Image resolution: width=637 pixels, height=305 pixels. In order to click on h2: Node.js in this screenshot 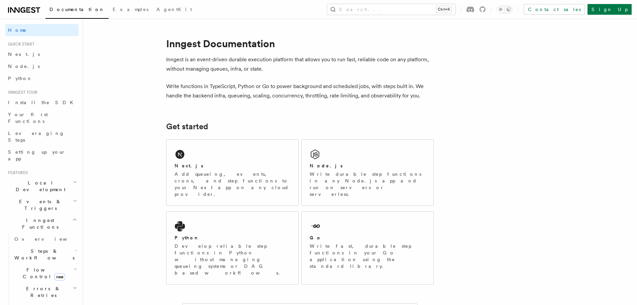, I will do `click(326, 166)`.